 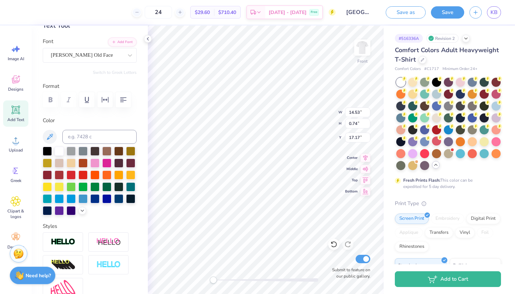 I want to click on div: Screen Print, so click(x=412, y=219).